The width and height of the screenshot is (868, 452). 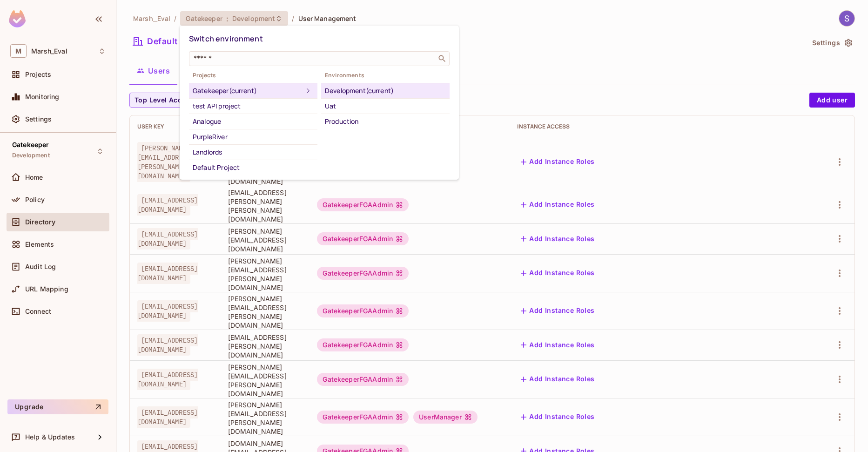 What do you see at coordinates (385, 122) in the screenshot?
I see `div: Production` at bounding box center [385, 122].